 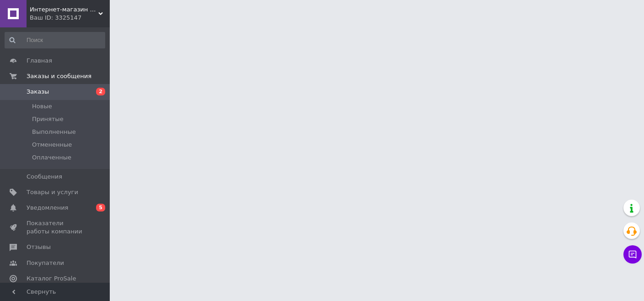 I want to click on span: Заказы и сообщения, so click(x=59, y=76).